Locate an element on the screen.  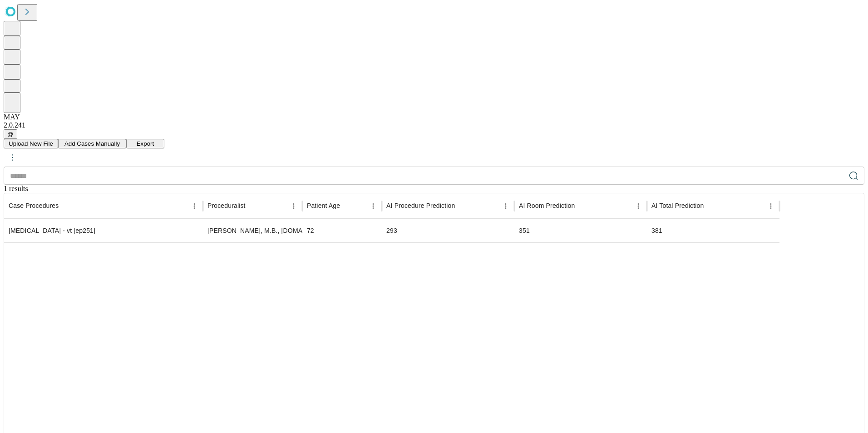
span: 351 is located at coordinates (524, 231).